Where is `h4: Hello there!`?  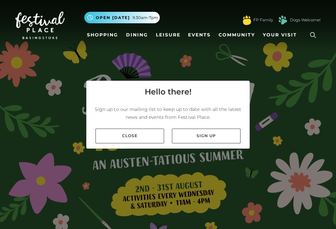 h4: Hello there! is located at coordinates (168, 92).